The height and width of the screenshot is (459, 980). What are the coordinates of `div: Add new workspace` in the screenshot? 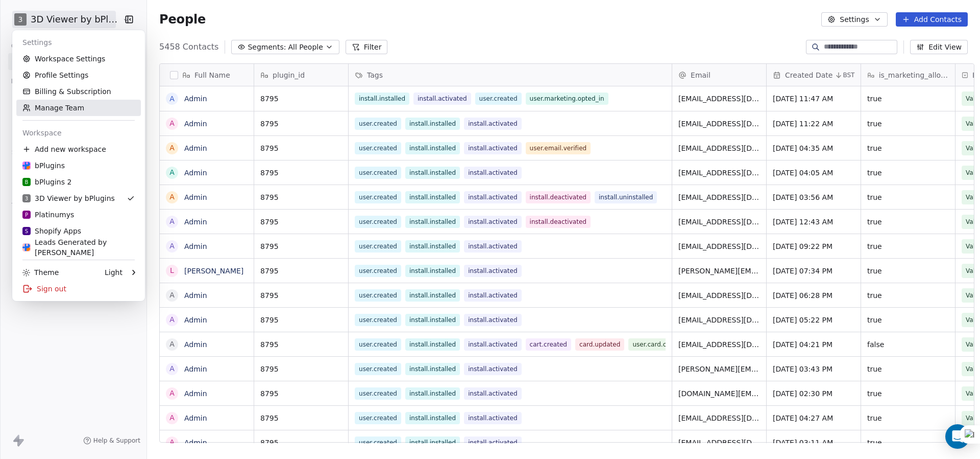 It's located at (79, 149).